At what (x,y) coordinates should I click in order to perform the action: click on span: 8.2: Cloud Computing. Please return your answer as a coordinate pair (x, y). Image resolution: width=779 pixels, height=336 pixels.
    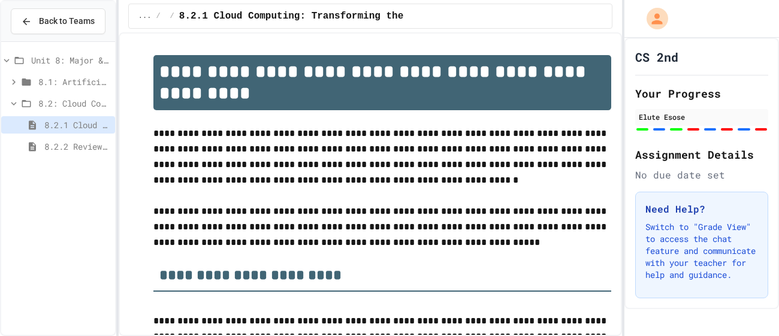
    Looking at the image, I should click on (74, 103).